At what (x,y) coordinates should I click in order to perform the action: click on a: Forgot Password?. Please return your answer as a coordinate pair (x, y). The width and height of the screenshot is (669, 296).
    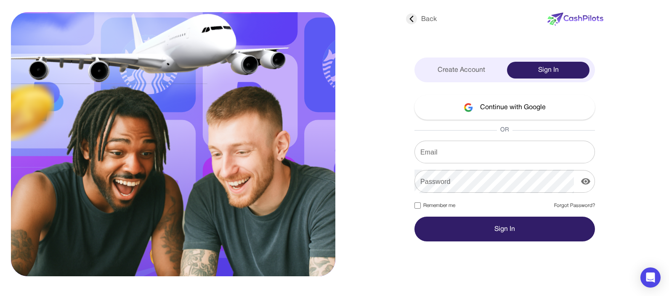
    Looking at the image, I should click on (574, 206).